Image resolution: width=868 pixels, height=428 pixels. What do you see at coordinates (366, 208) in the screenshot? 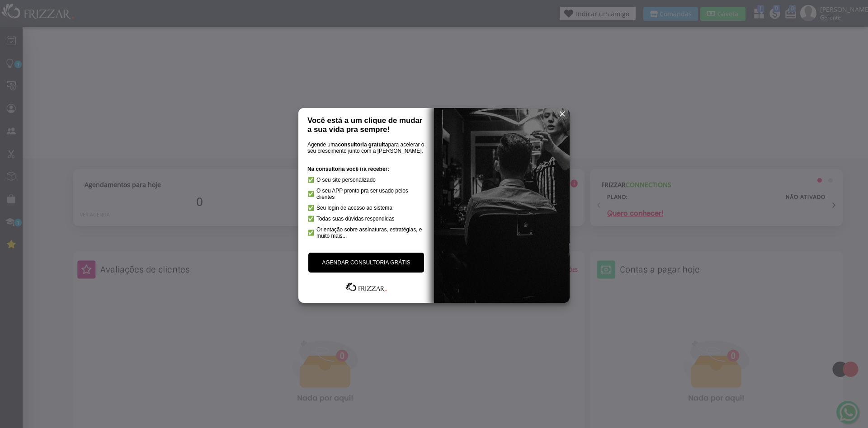
I see `li: Seu login de acesso ao sistema` at bounding box center [366, 208].